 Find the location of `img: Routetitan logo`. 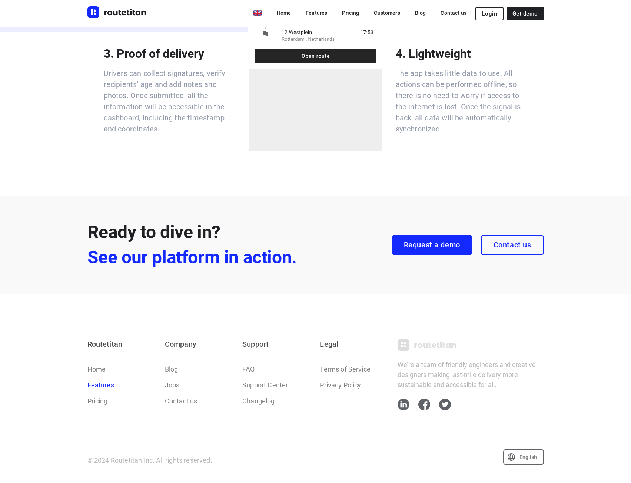

img: Routetitan logo is located at coordinates (117, 12).